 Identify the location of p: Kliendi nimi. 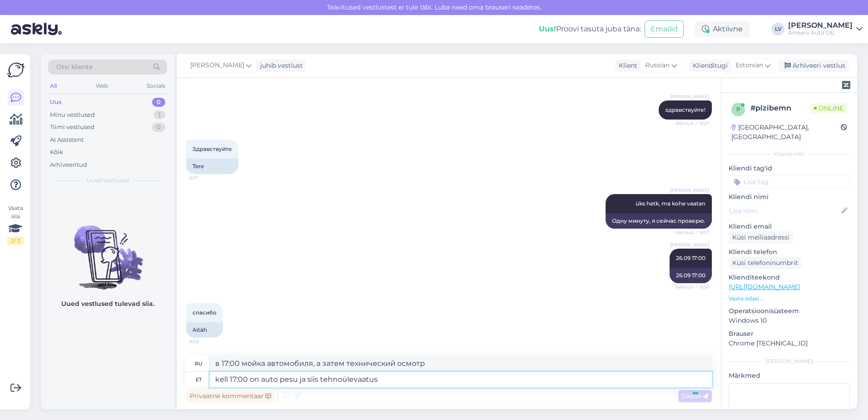
(789, 197).